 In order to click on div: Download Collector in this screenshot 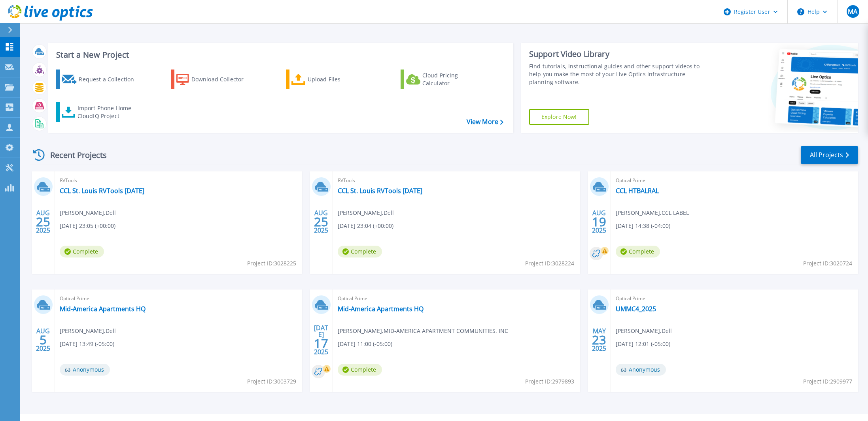, I will do `click(223, 79)`.